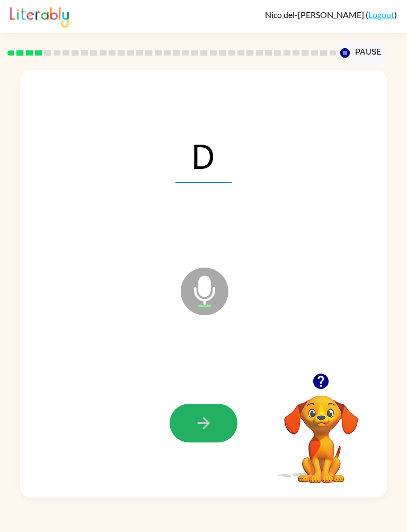 This screenshot has height=532, width=407. Describe the element at coordinates (204, 155) in the screenshot. I see `span: D` at that location.